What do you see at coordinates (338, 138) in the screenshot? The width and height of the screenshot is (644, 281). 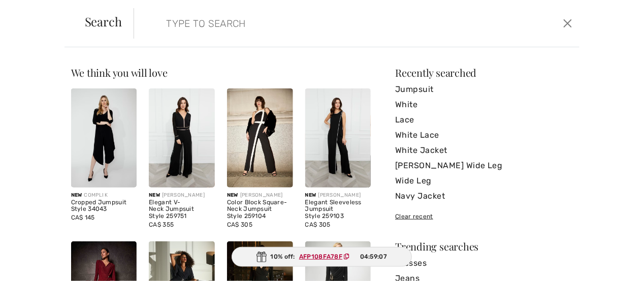 I see `a: Elegant Sleeveless Jumpsuit Style 259103. Black` at bounding box center [338, 138].